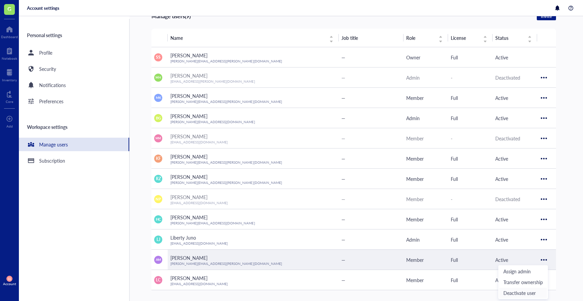 Image resolution: width=583 pixels, height=301 pixels. What do you see at coordinates (48, 69) in the screenshot?
I see `div: Security` at bounding box center [48, 69].